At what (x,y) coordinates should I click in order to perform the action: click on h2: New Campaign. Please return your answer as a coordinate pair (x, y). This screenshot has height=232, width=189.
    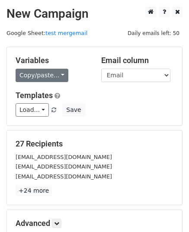
    Looking at the image, I should click on (94, 14).